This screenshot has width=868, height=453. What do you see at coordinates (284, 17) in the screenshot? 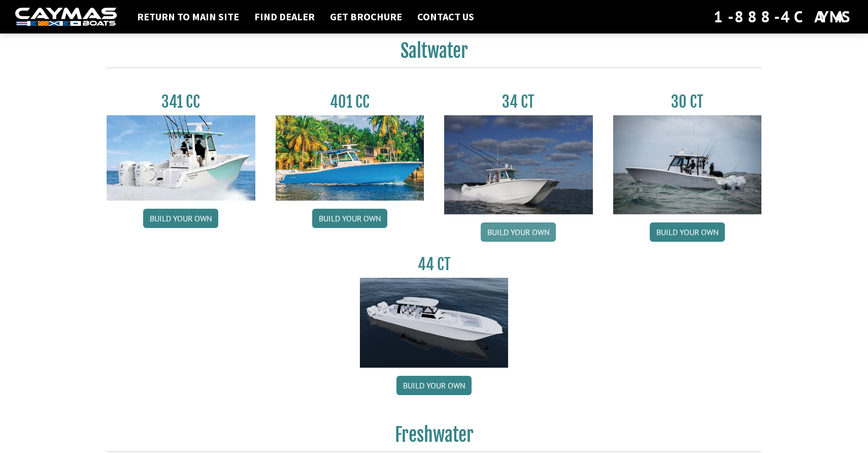
I see `a: Find Dealer` at bounding box center [284, 17].